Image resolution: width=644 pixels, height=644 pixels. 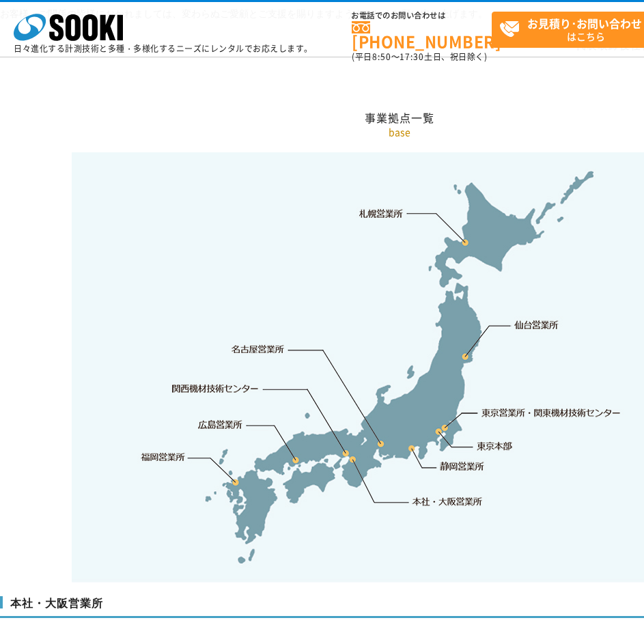 I want to click on p: 日々進化する計測技術と多種・多様化するニーズにレンタルでお応えします。, so click(x=163, y=49).